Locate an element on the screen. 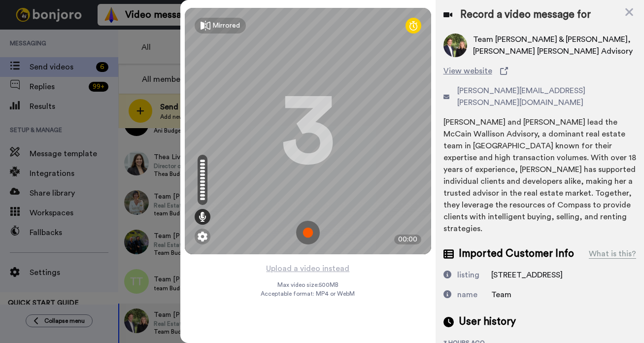 Image resolution: width=644 pixels, height=343 pixels. a: View website is located at coordinates (539, 71).